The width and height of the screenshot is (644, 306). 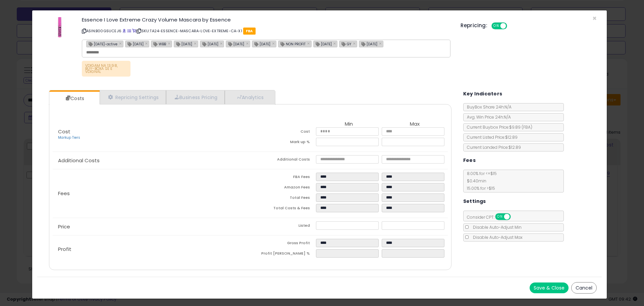 I want to click on span: BuyBox Share 24h: N/A, so click(x=487, y=107).